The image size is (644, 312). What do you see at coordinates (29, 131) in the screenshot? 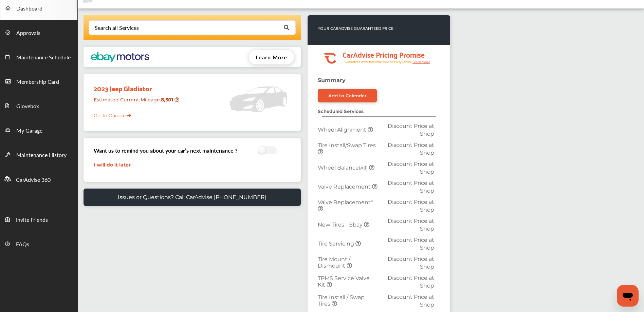
I see `span: My Garage` at bounding box center [29, 131].